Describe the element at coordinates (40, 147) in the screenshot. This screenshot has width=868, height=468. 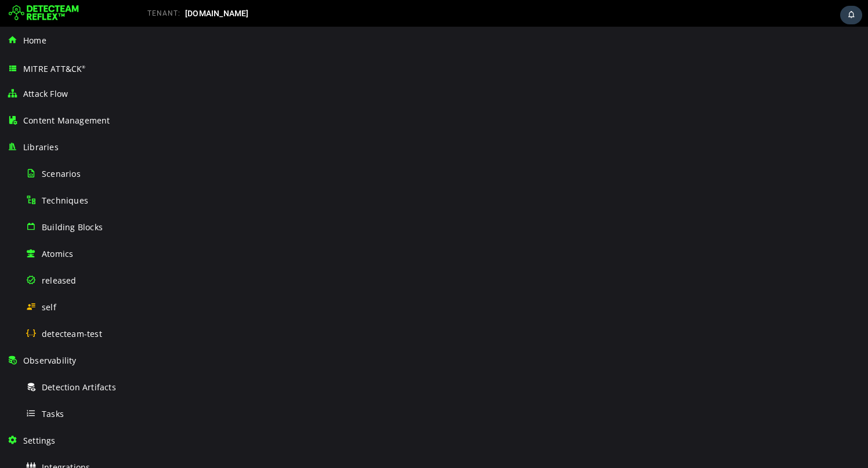
I see `span: Libraries` at that location.